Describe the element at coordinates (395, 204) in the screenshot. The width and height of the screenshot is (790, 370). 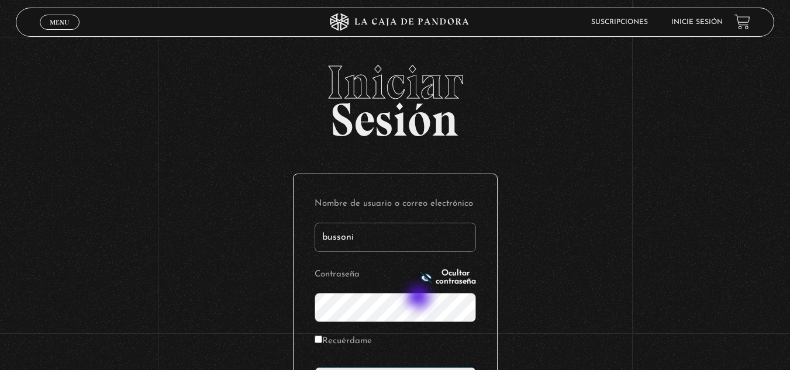
I see `label: Nombre de usuario o correo electrónico` at that location.